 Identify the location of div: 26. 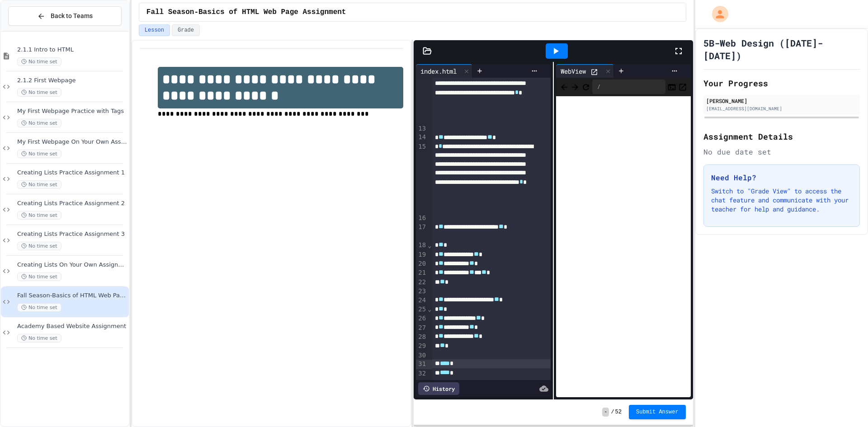
(421, 319).